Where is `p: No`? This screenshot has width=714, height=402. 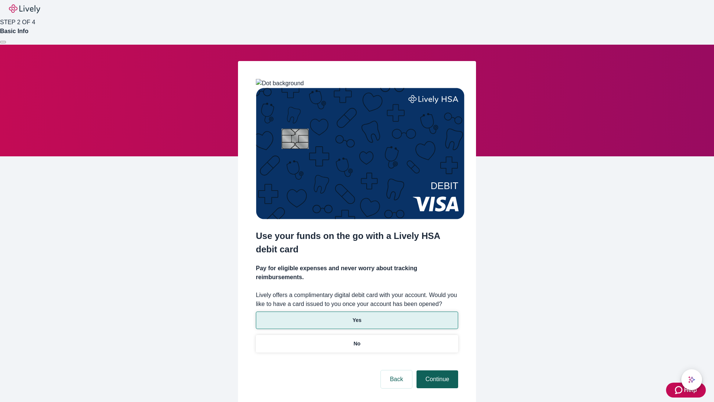
p: No is located at coordinates (357, 343).